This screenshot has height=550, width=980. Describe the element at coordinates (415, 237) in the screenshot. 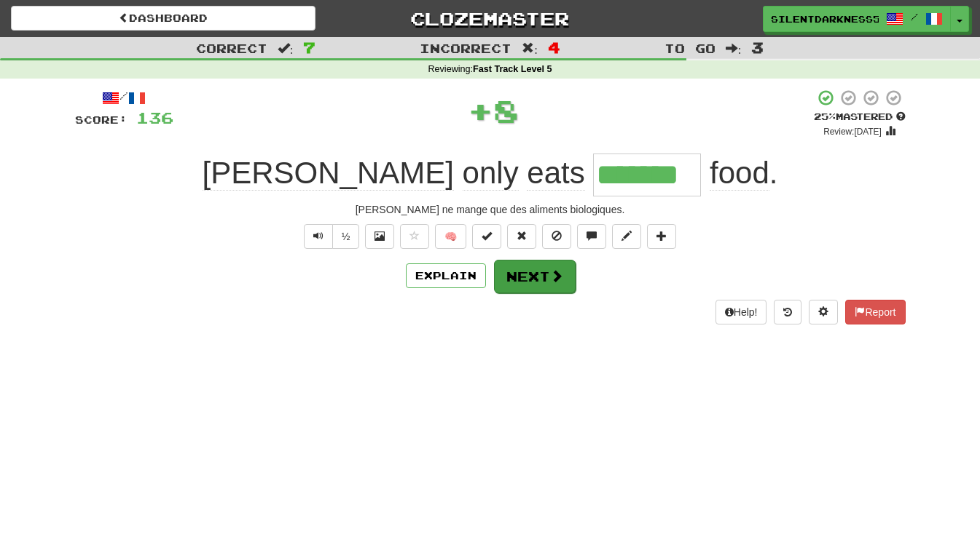

I see `button: Favorite sentence (alt+f)` at that location.